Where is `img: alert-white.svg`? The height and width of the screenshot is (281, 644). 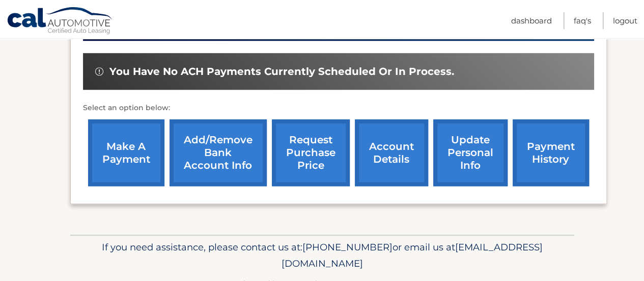 img: alert-white.svg is located at coordinates (99, 71).